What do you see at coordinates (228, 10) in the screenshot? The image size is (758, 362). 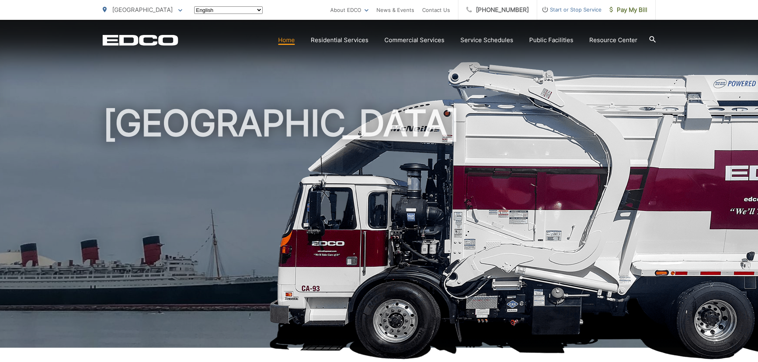 I see `select: Select a language` at bounding box center [228, 10].